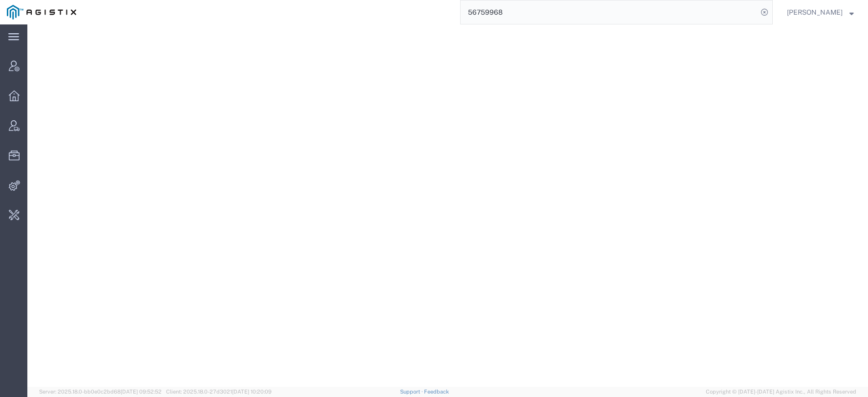  I want to click on span: Client: 2025.18.0-27d3021, so click(219, 391).